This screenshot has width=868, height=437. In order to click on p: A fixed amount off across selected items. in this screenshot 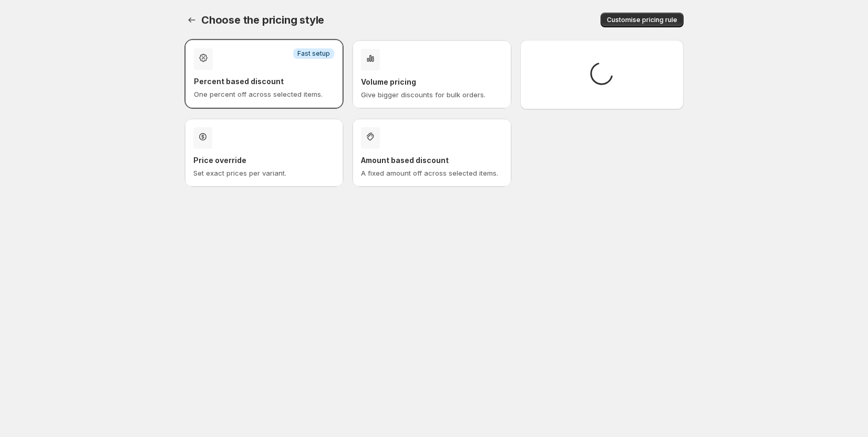, I will do `click(432, 173)`.